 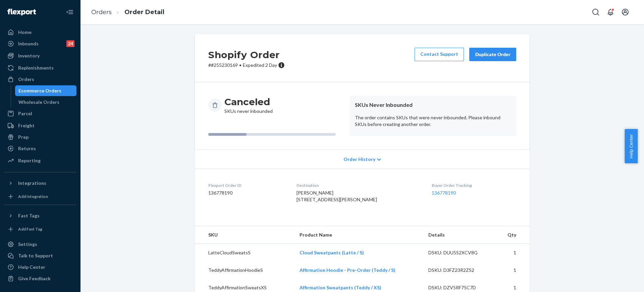 I want to click on dt: Flexport Order ID, so click(x=247, y=185).